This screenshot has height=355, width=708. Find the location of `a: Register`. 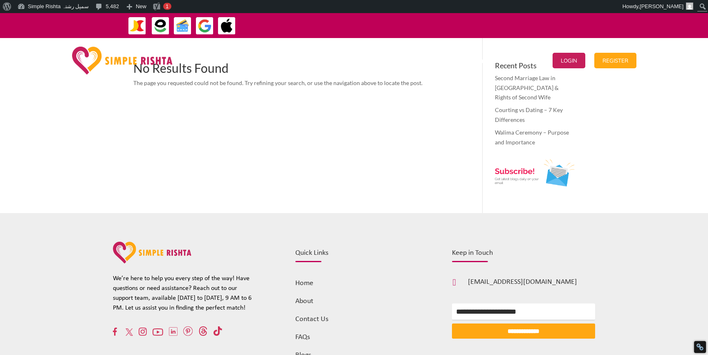

a: Register is located at coordinates (615, 61).